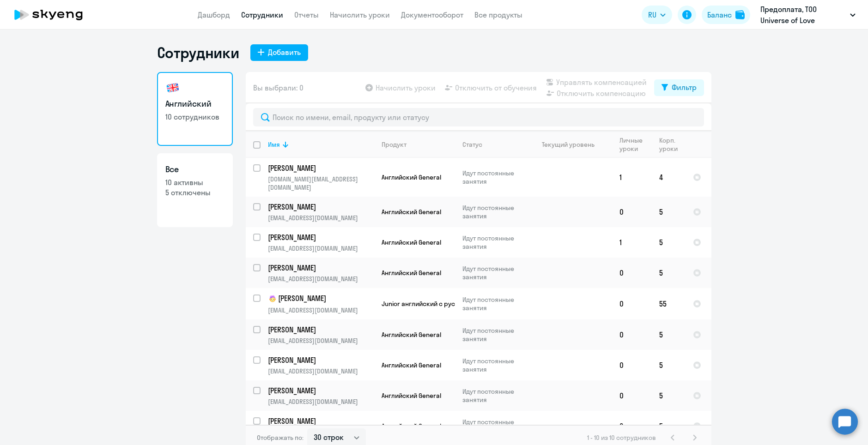  Describe the element at coordinates (195, 191) in the screenshot. I see `a: Все10 активны5 отключены` at that location.